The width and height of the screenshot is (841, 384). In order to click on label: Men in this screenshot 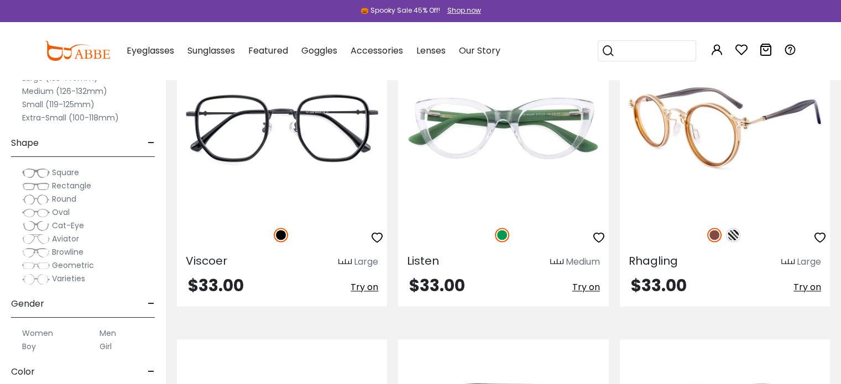, I will do `click(108, 334)`.